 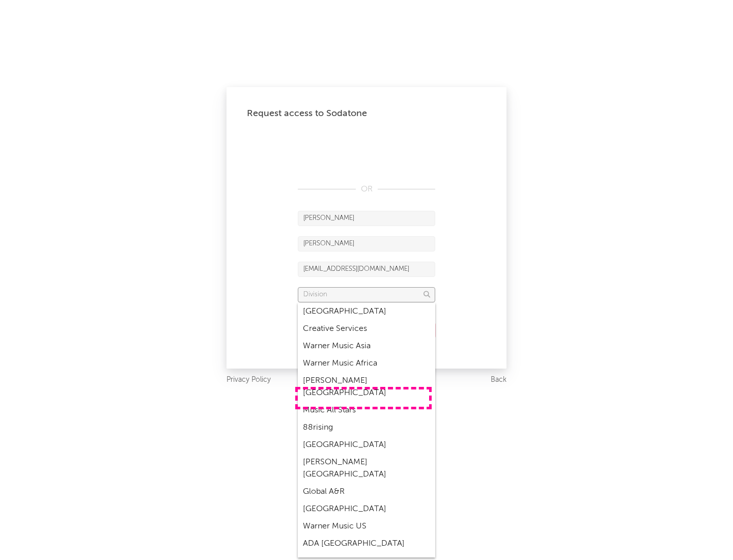 I want to click on input: First Name, so click(x=366, y=218).